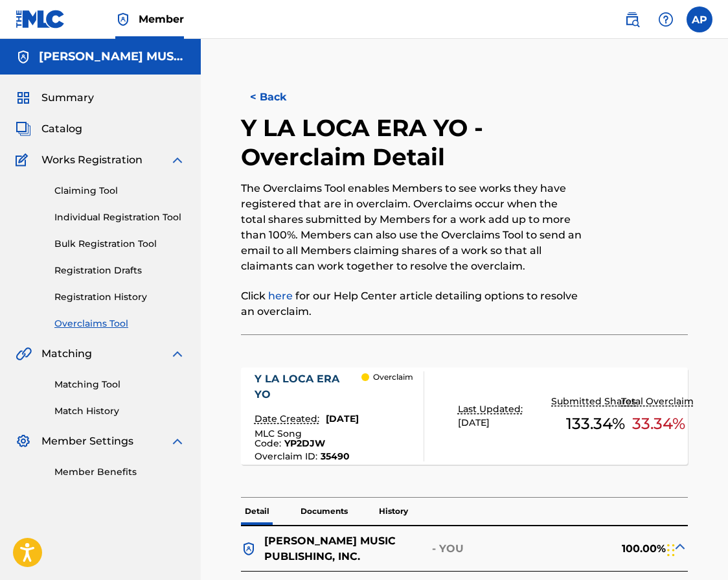 The image size is (728, 580). What do you see at coordinates (120, 243) in the screenshot?
I see `a: Bulk Registration Tool` at bounding box center [120, 243].